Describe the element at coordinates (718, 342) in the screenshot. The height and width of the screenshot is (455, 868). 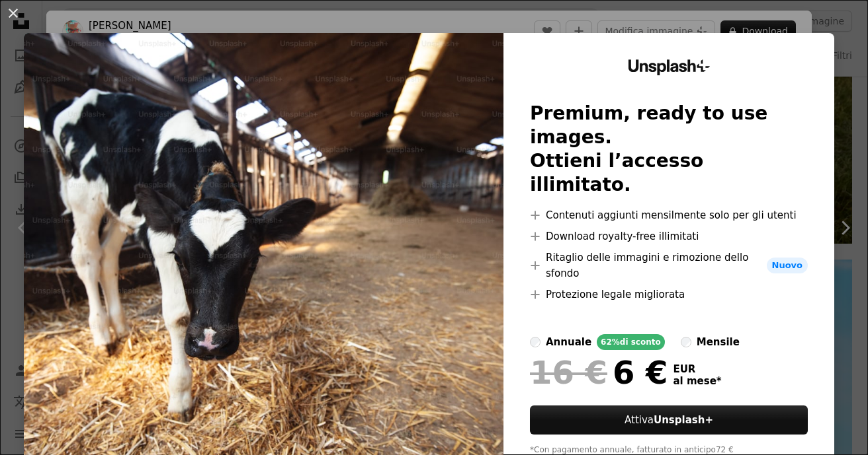
I see `div: mensile` at that location.